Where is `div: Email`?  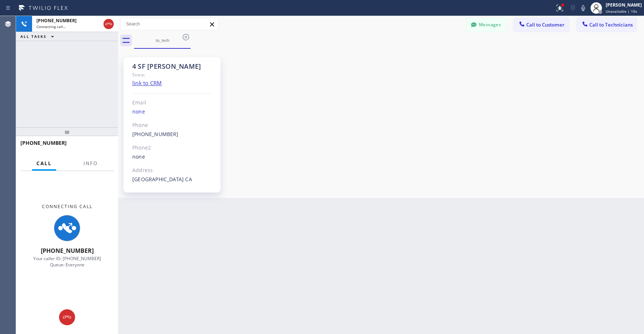 div: Email is located at coordinates (172, 102).